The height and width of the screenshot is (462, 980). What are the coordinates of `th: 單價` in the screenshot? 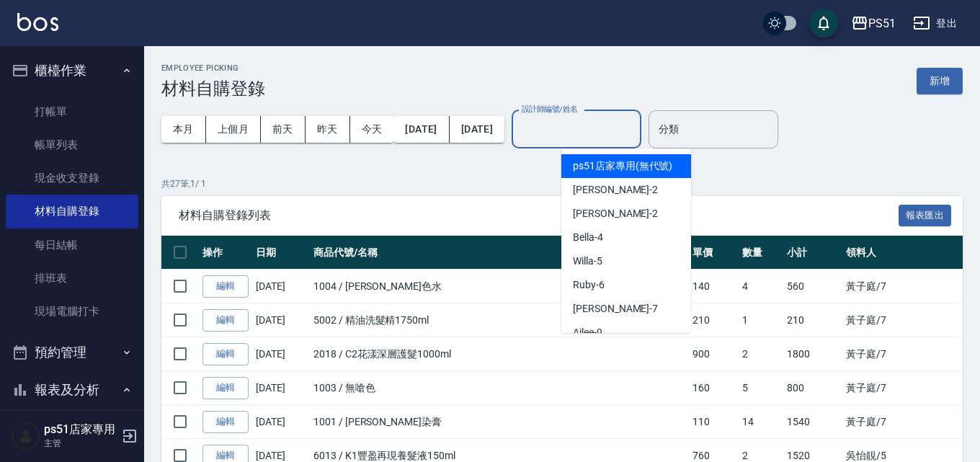 It's located at (713, 253).